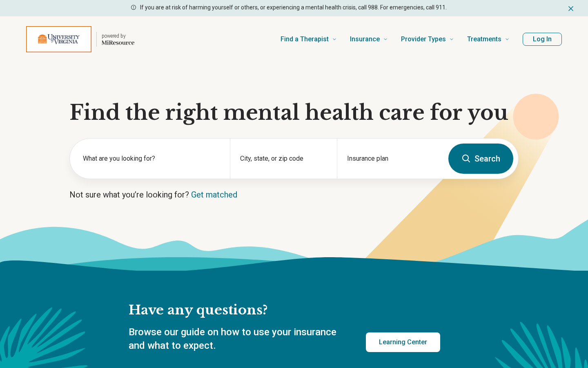  Describe the element at coordinates (427, 39) in the screenshot. I see `a: Provider Types` at that location.